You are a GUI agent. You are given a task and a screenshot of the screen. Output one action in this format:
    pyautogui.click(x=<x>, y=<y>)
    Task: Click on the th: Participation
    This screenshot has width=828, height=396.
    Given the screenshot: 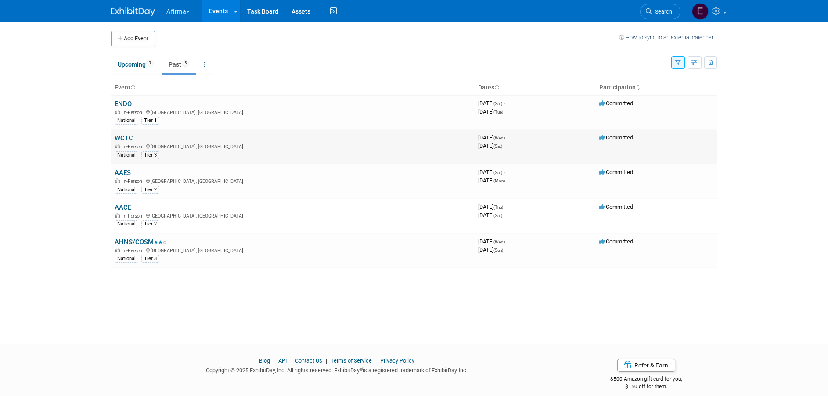 What is the action you would take?
    pyautogui.click(x=656, y=88)
    